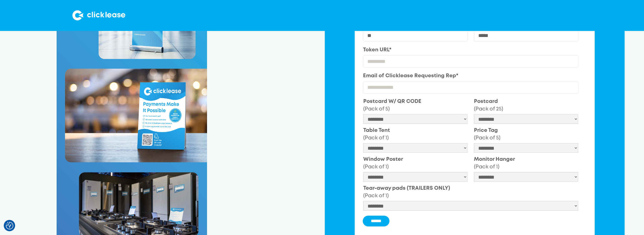 The width and height of the screenshot is (644, 235). What do you see at coordinates (10, 225) in the screenshot?
I see `img: Revisit consent button` at bounding box center [10, 225].